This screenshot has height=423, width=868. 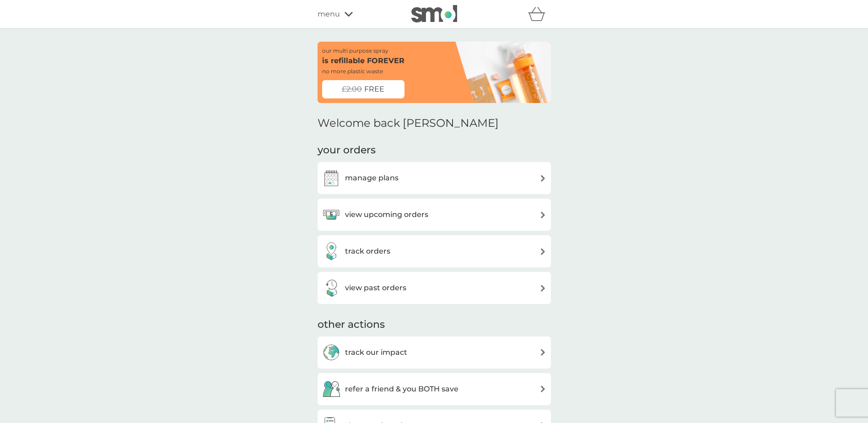 I want to click on h3: track our impact, so click(x=376, y=352).